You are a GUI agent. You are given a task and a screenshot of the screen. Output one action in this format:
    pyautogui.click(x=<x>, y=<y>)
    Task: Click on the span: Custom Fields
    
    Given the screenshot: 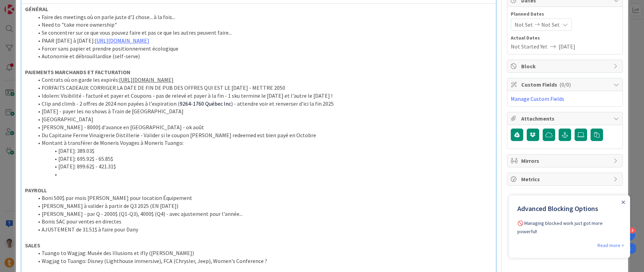 What is the action you would take?
    pyautogui.click(x=565, y=85)
    